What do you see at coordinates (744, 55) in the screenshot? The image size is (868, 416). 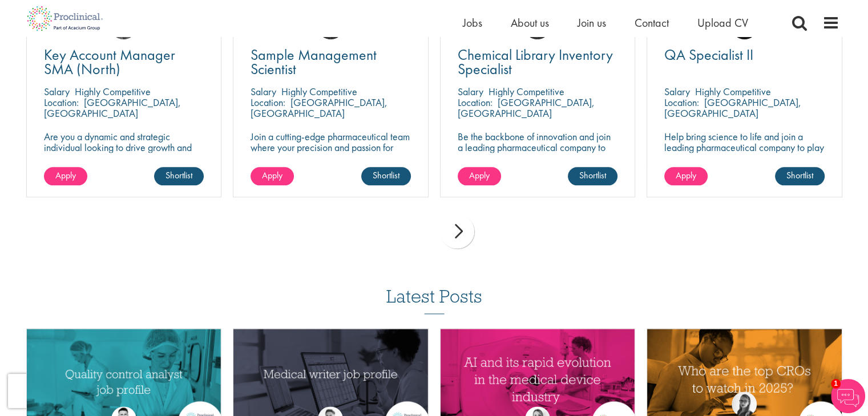 I see `a: QA Specialist II` at bounding box center [744, 55].